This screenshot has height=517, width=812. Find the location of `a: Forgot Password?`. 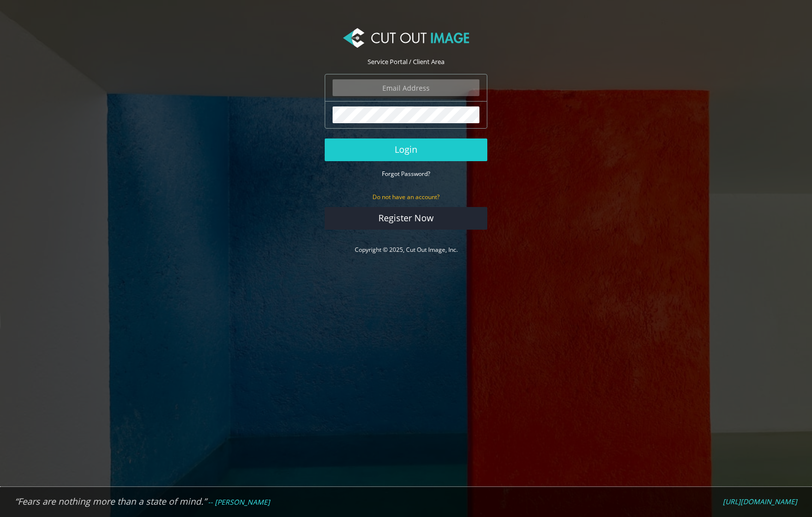

a: Forgot Password? is located at coordinates (406, 174).